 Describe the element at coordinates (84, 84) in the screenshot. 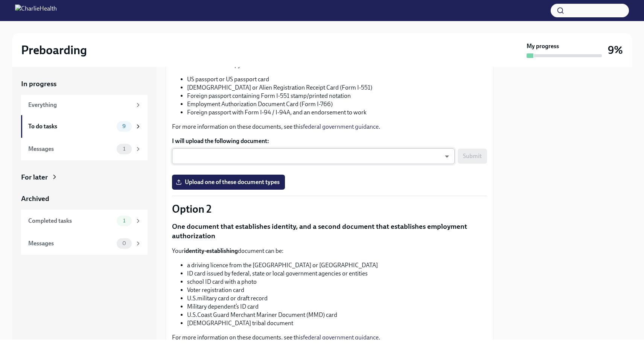

I see `a: In progress` at that location.